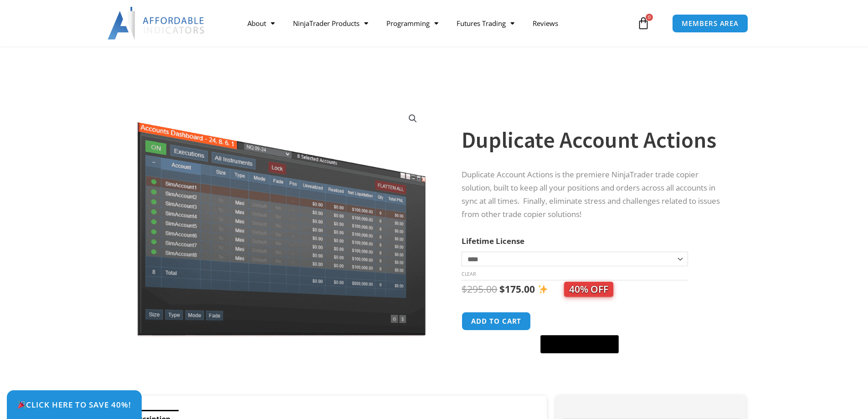 The width and height of the screenshot is (868, 419). What do you see at coordinates (650, 18) in the screenshot?
I see `span: 0` at bounding box center [650, 18].